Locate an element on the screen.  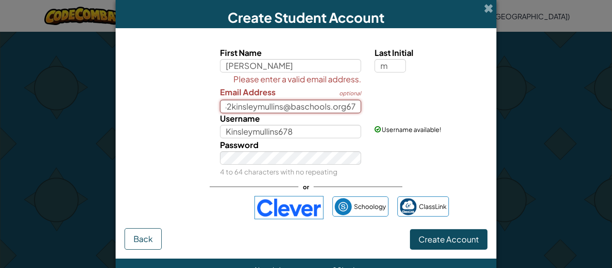
img: schoology.png is located at coordinates (343, 207).